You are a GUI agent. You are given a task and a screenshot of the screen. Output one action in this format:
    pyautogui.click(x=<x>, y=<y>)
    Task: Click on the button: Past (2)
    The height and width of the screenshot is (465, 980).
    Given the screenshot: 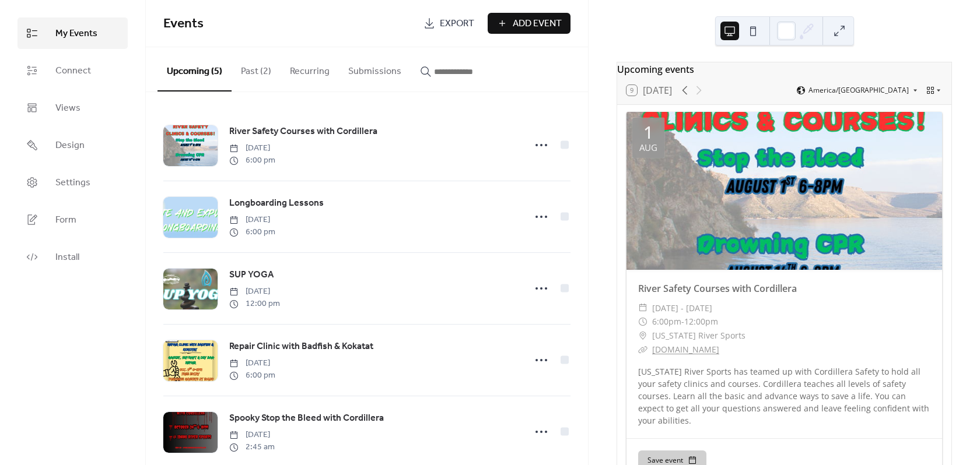 What is the action you would take?
    pyautogui.click(x=256, y=69)
    